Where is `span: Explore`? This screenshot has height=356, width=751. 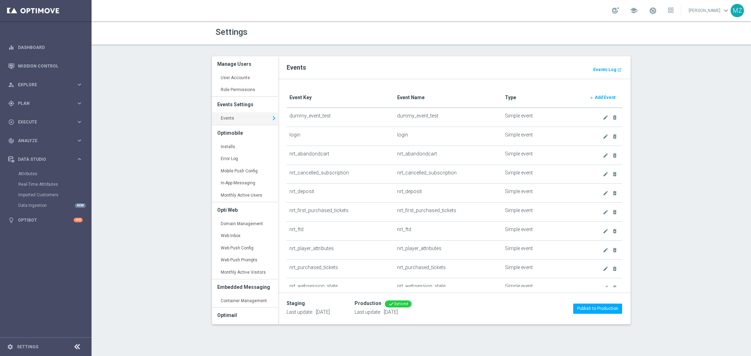 span: Explore is located at coordinates (47, 85).